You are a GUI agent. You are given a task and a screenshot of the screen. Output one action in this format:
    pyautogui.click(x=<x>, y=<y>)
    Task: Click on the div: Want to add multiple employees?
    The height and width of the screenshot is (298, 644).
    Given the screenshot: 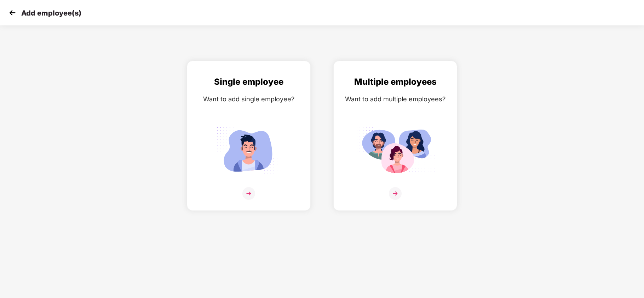 What is the action you would take?
    pyautogui.click(x=395, y=99)
    